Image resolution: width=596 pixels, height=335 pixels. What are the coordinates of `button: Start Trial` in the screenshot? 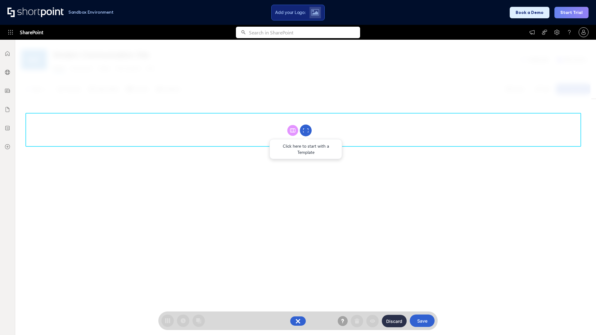 It's located at (571, 12).